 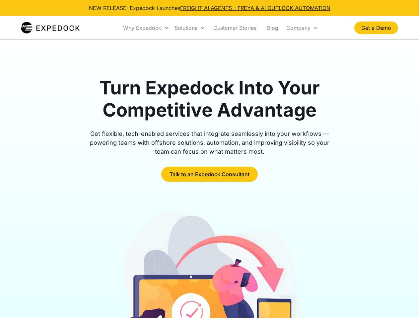 I want to click on a: home, so click(x=50, y=28).